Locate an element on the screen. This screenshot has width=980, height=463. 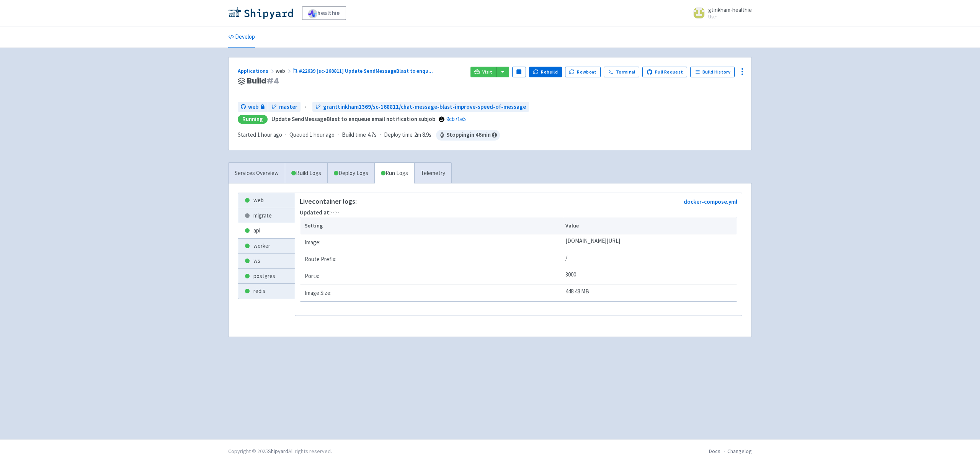
a: redis is located at coordinates (266, 291).